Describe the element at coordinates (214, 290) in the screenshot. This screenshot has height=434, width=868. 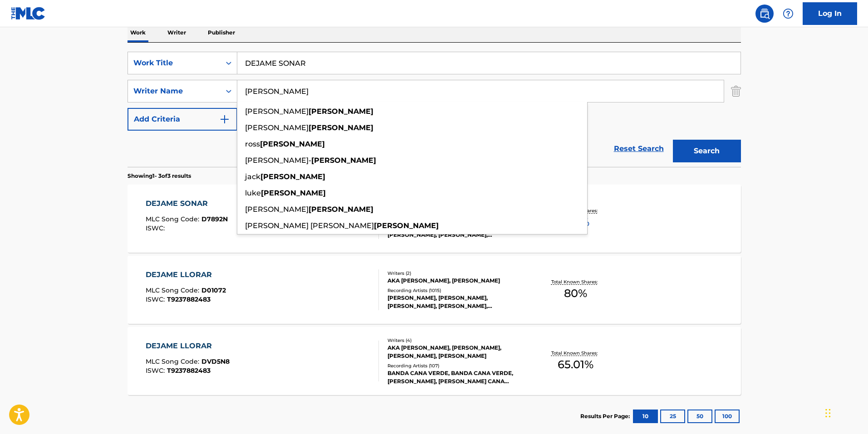
I see `span: D01072` at that location.